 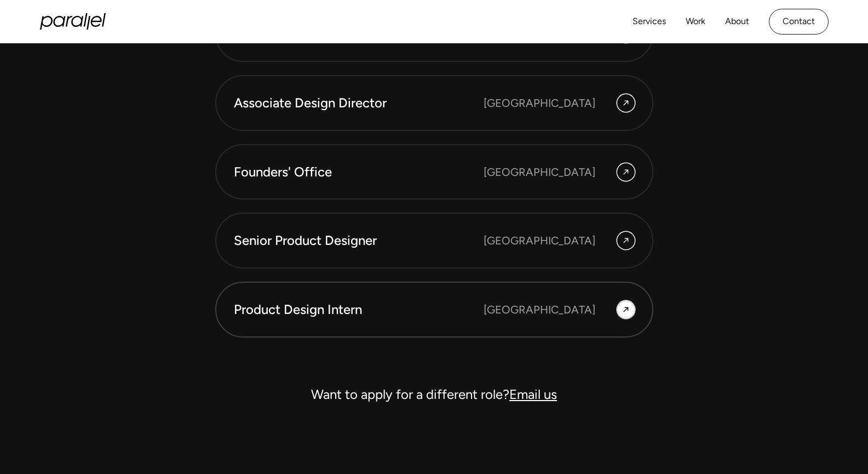 I want to click on a: home, so click(x=73, y=21).